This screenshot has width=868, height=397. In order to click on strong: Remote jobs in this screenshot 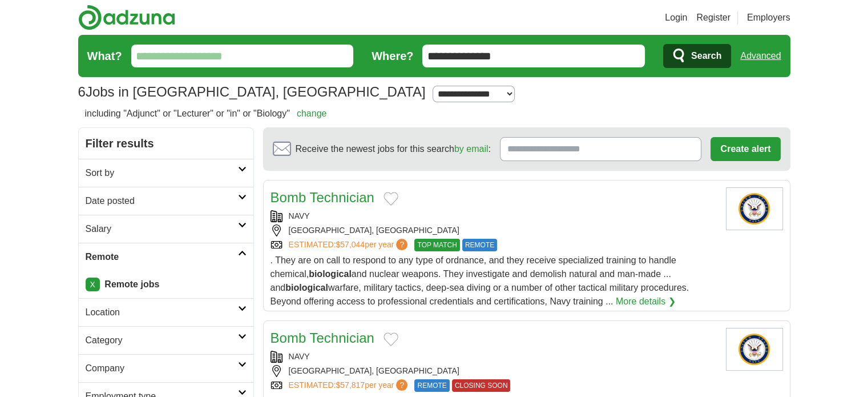, I will do `click(132, 284)`.